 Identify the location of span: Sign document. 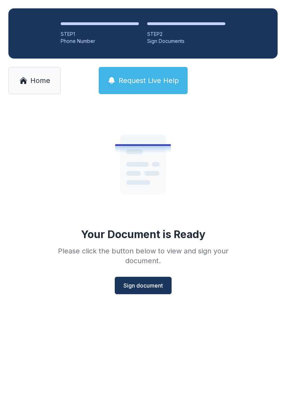
(143, 286).